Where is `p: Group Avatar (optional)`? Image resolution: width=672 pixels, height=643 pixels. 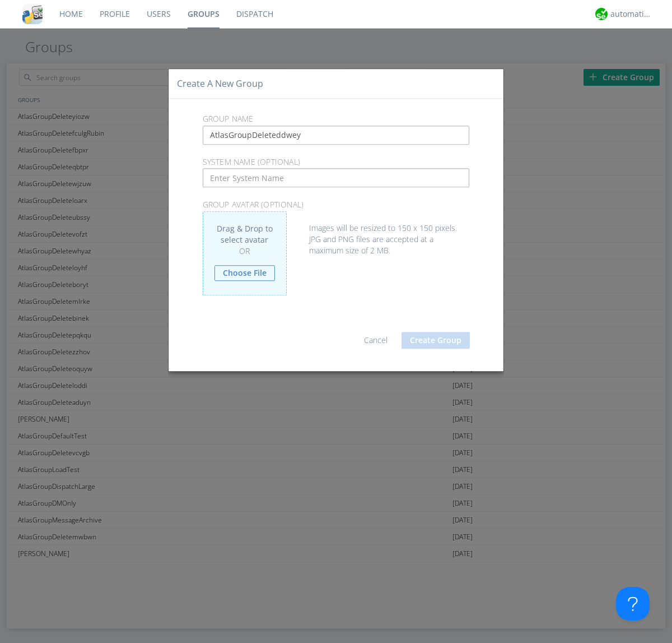 p: Group Avatar (optional) is located at coordinates (336, 205).